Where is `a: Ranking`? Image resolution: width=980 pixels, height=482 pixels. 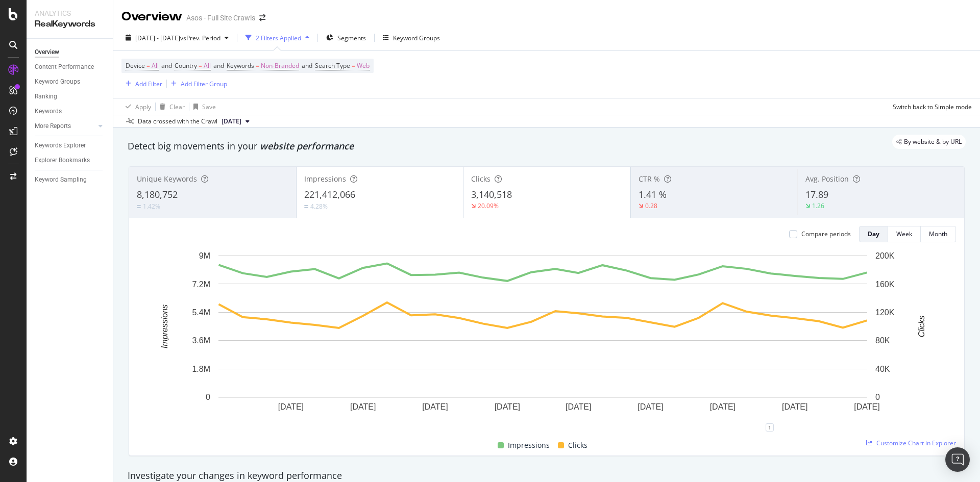 a: Ranking is located at coordinates (70, 96).